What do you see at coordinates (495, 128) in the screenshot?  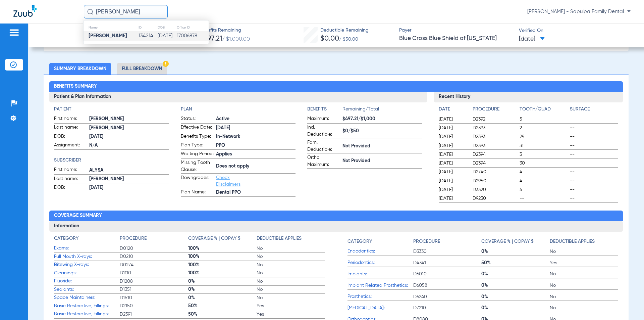 I see `span: D2393` at bounding box center [495, 128].